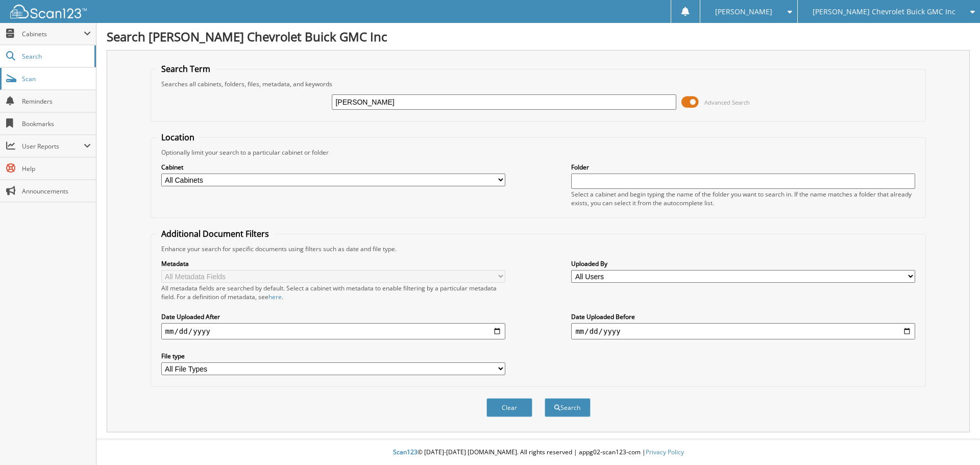 The width and height of the screenshot is (980, 465). I want to click on span: Cabinets, so click(53, 34).